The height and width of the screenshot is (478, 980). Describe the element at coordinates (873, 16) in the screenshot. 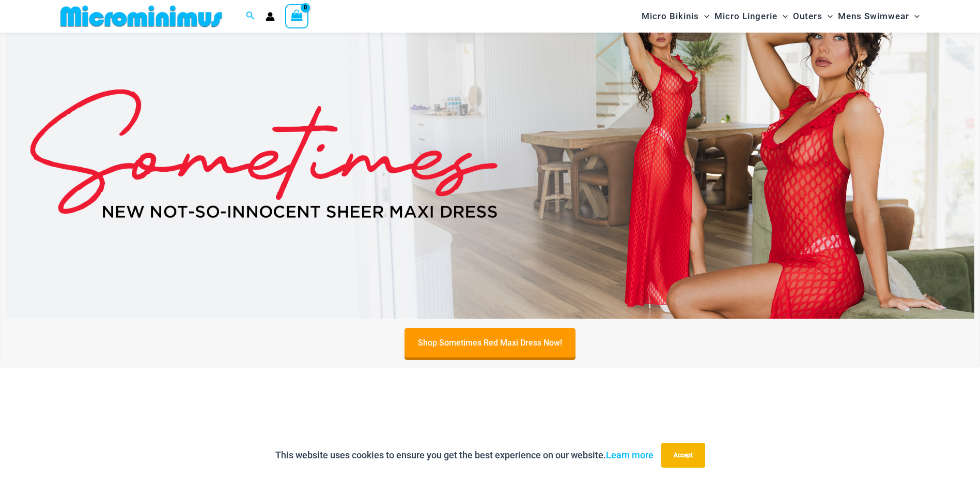

I see `span: Mens Swimwear` at that location.